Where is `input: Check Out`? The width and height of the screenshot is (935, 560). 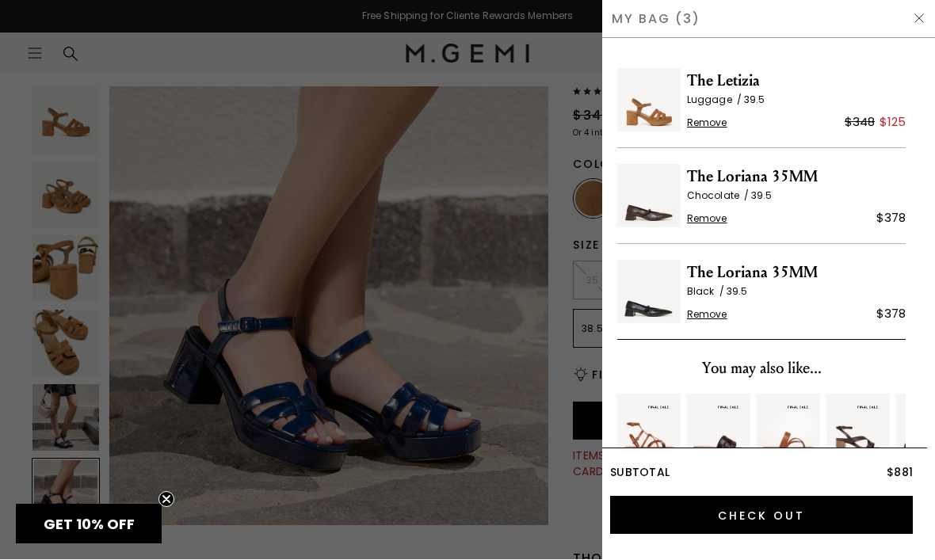
input: Check Out is located at coordinates (761, 515).